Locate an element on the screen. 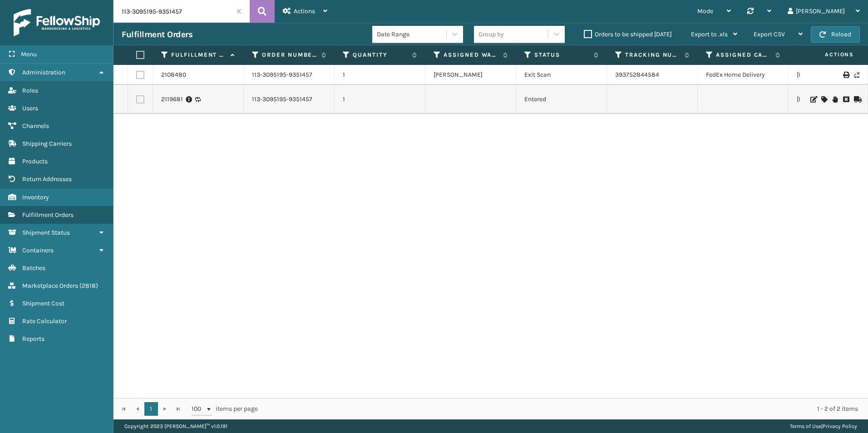  span: Containers is located at coordinates (38, 250).